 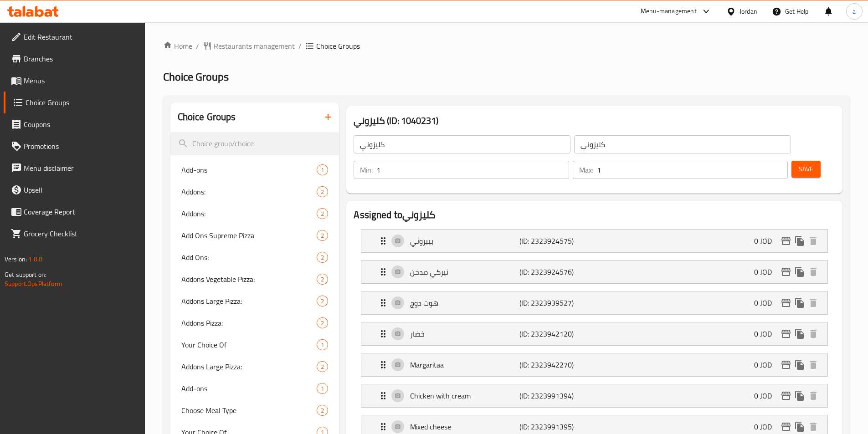 I want to click on div: Addons Pizza:2, so click(x=255, y=323).